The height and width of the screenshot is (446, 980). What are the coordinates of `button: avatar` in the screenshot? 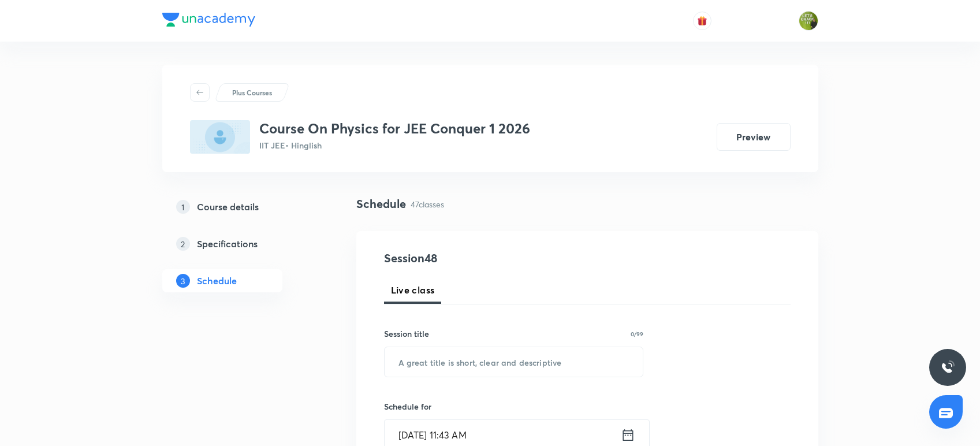 It's located at (702, 20).